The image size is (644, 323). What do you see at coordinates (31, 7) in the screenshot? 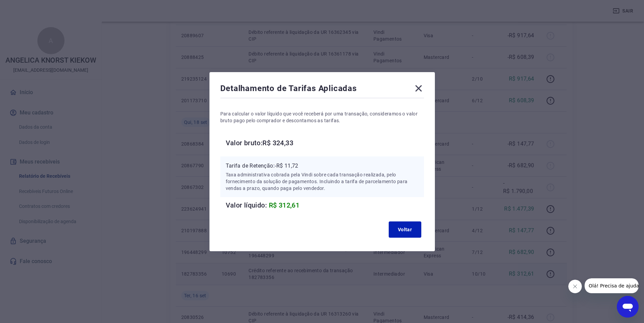
I see `span: Olá! Precisa de ajuda?` at bounding box center [31, 7].